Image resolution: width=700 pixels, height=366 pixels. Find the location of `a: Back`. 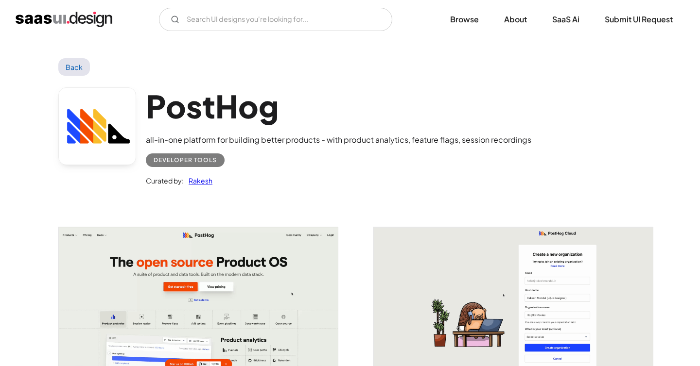

a: Back is located at coordinates (74, 67).